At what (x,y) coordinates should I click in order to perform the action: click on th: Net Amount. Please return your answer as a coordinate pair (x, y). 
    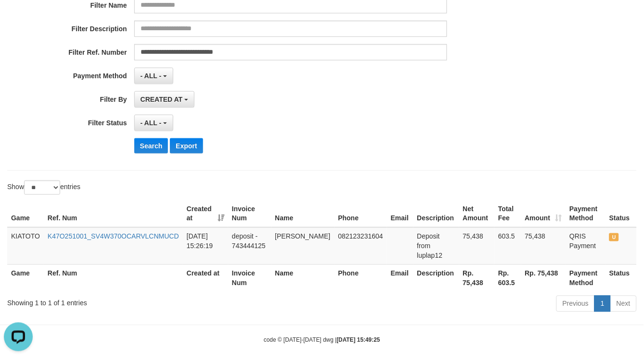
    Looking at the image, I should click on (477, 214).